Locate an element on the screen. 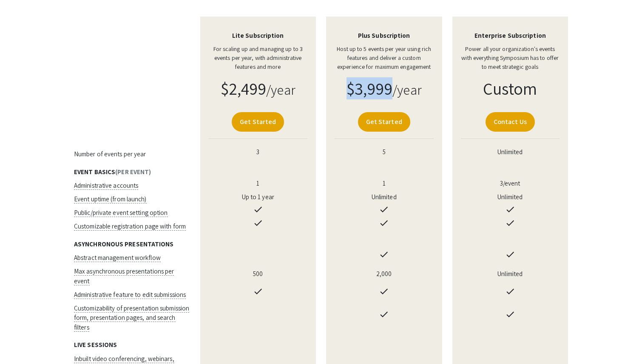 Image resolution: width=642 pixels, height=364 pixels. span: Max asynchronous presentations per event is located at coordinates (124, 276).